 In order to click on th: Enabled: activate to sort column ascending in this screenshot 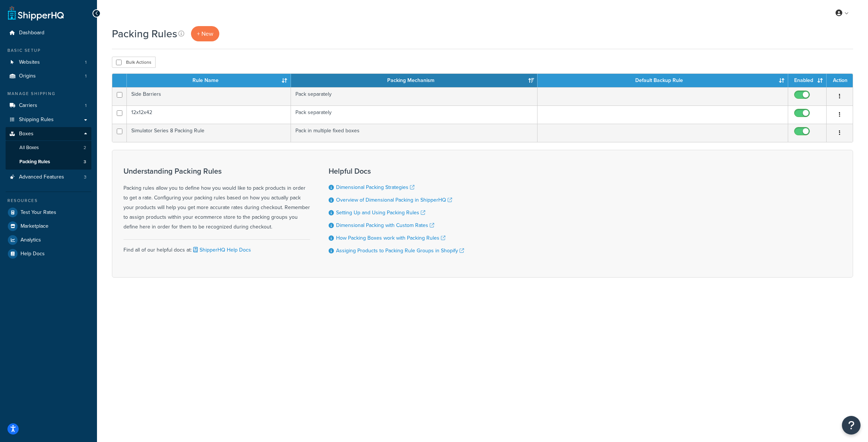, I will do `click(808, 81)`.